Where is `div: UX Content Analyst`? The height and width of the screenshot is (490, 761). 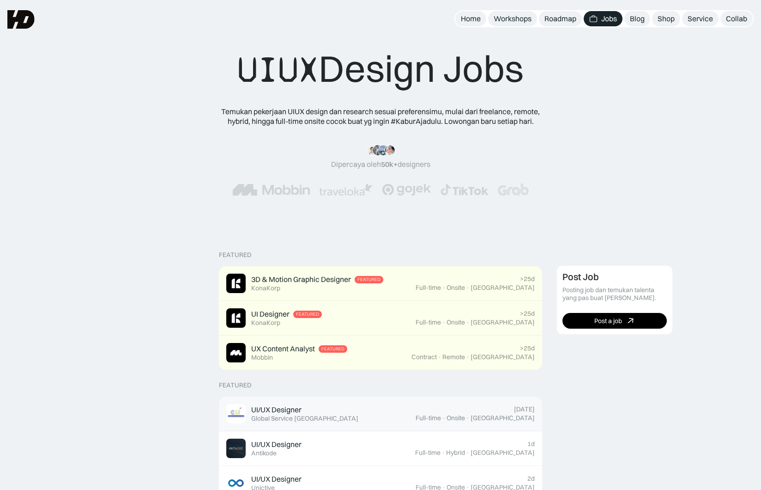
div: UX Content Analyst is located at coordinates (283, 348).